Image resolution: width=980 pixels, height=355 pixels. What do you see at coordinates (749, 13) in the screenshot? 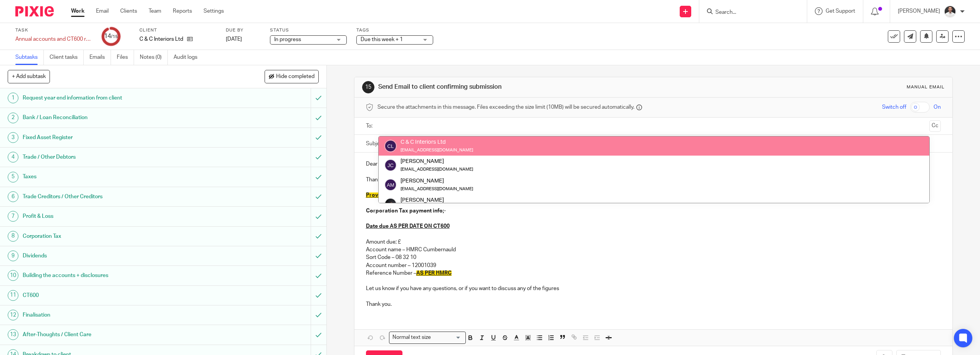
I see `input: Search` at bounding box center [749, 13].